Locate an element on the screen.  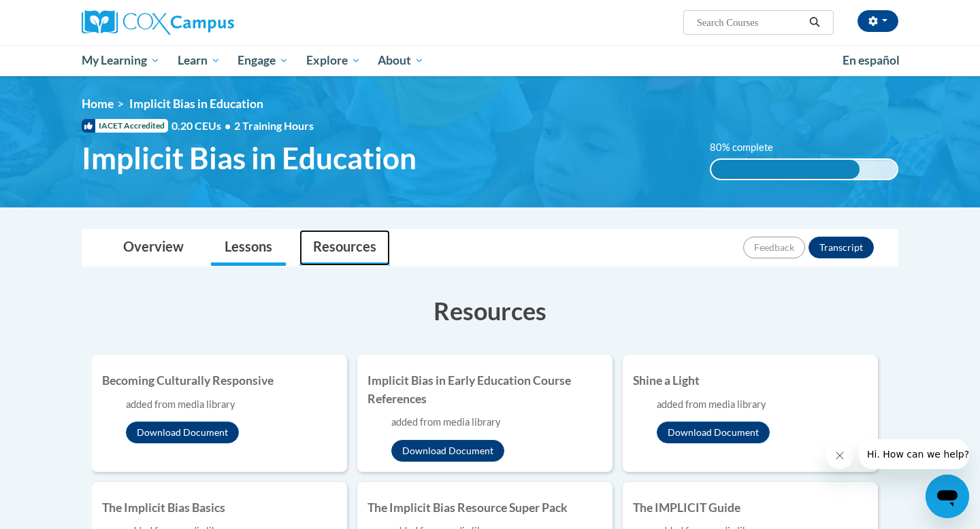
button: Search is located at coordinates (815, 22).